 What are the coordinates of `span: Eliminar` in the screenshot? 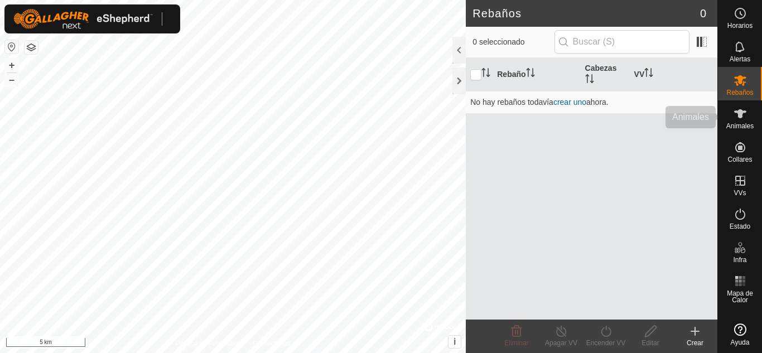 It's located at (516, 343).